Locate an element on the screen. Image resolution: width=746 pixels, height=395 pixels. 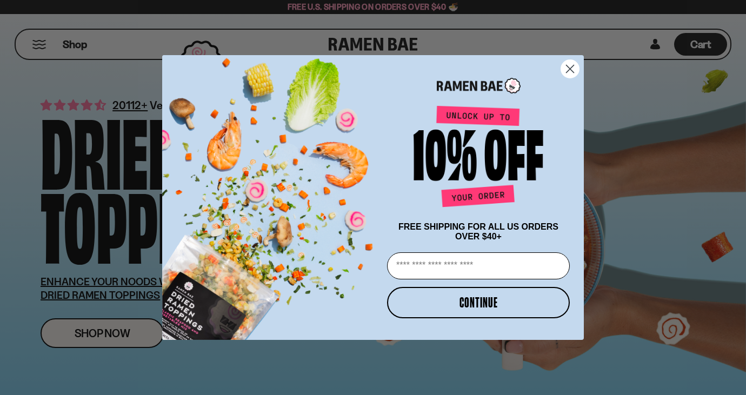
img: Ramen Bae Logo is located at coordinates (478, 85).